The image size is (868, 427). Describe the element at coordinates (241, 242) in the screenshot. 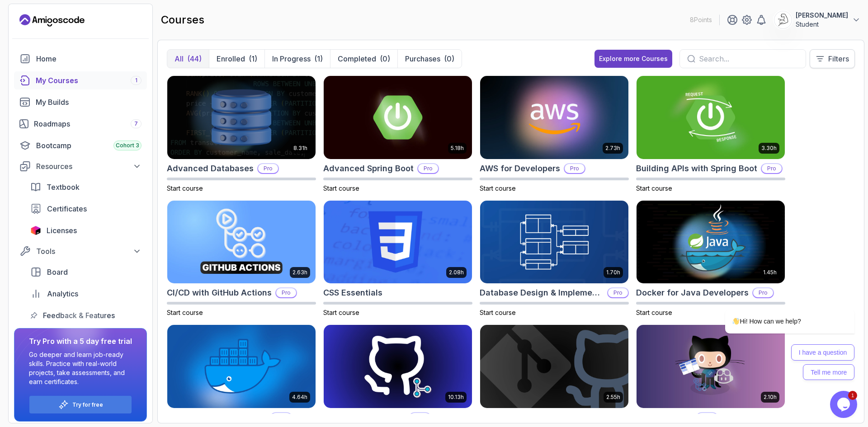

I see `img: CI/CD with GitHub Actions card` at that location.